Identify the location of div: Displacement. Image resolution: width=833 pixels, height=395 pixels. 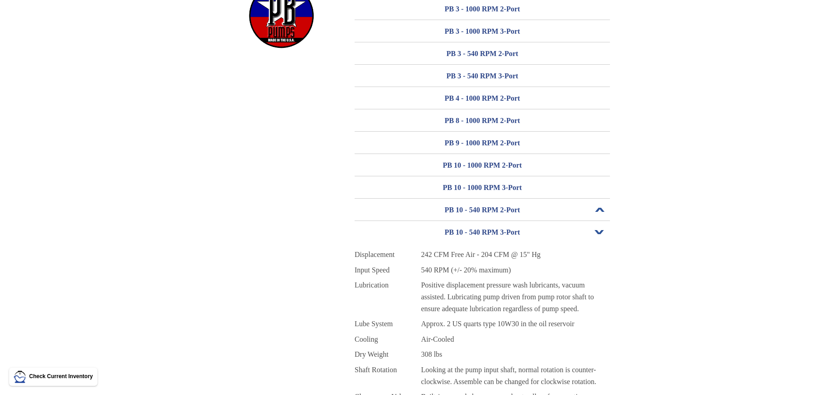
(385, 255).